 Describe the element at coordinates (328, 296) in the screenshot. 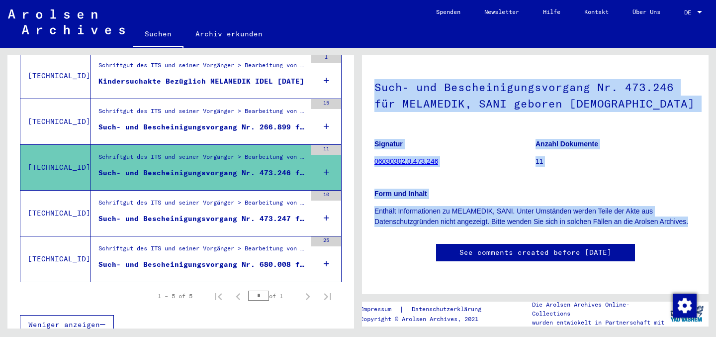

I see `button: Last page` at that location.